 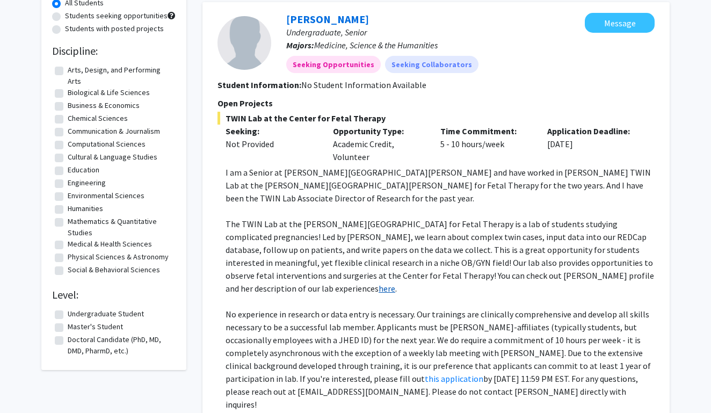 What do you see at coordinates (440, 359) in the screenshot?
I see `p: No experience in research or data entry is necessary. Our trainings are clinically comprehensive ...` at bounding box center [440, 359].